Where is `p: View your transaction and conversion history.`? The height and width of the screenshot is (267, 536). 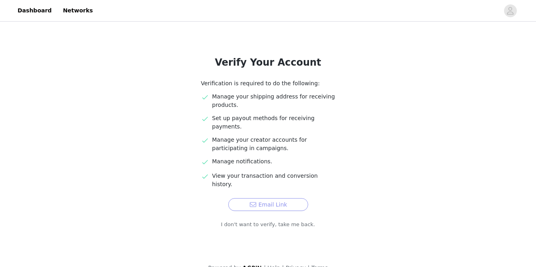
p: View your transaction and conversion history. is located at coordinates (274, 180).